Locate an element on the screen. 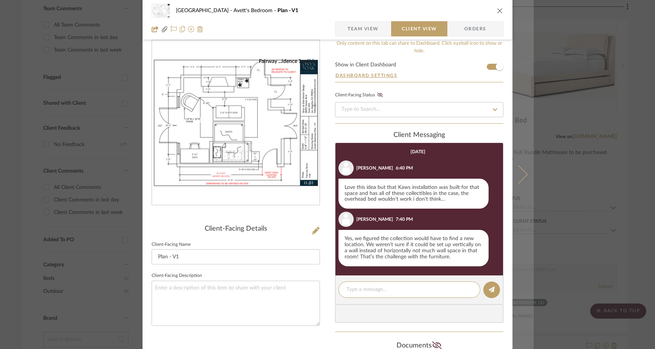 Image resolution: width=655 pixels, height=349 pixels. div: Client-Facing Details is located at coordinates (236, 229).